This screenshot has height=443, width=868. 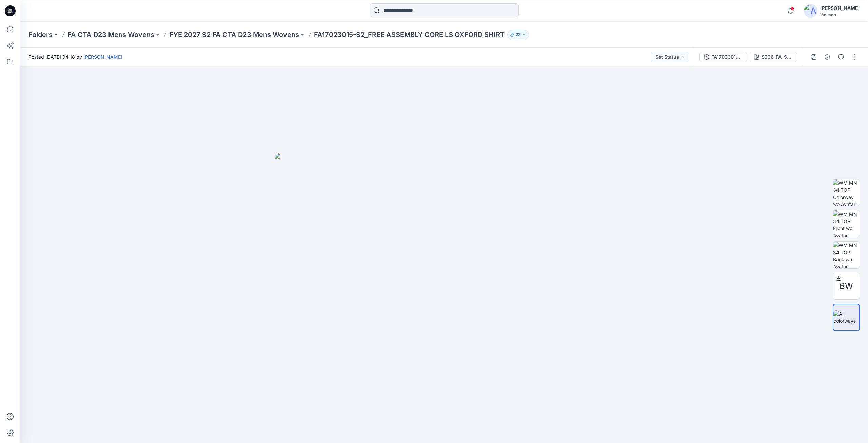 What do you see at coordinates (409, 34) in the screenshot?
I see `p: FA17023015-S2_FREE ASSEMBLY CORE LS OXFORD SHIRT` at bounding box center [409, 34].